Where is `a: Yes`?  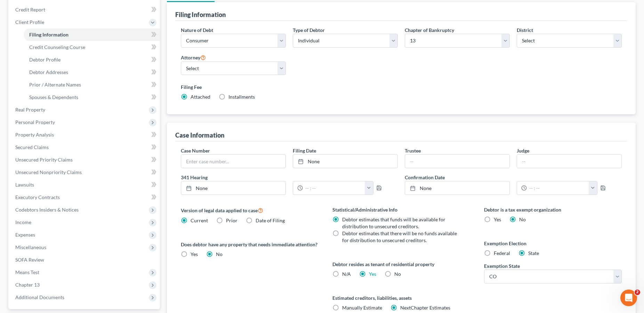 a: Yes is located at coordinates (372, 274).